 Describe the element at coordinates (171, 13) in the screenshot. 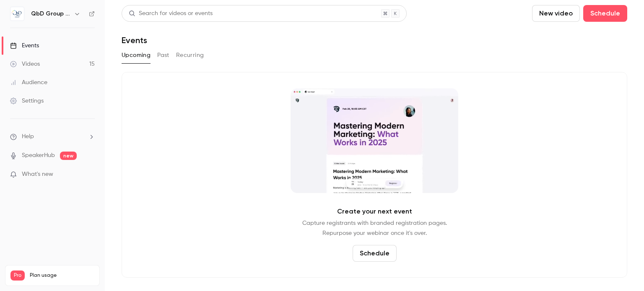

I see `div: Search for videos or events` at that location.